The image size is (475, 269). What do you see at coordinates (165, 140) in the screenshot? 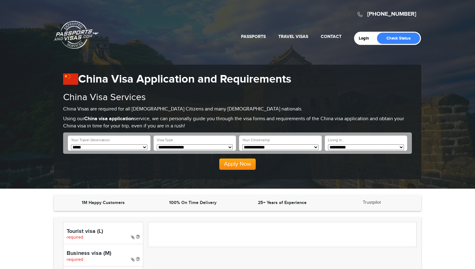
I see `label: Visa Type` at bounding box center [165, 140].